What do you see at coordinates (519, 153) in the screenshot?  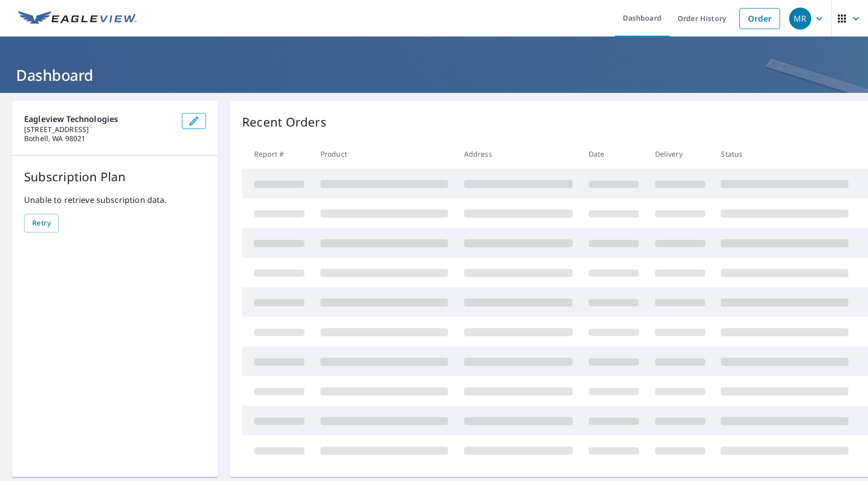 I see `th: Address` at bounding box center [519, 153].